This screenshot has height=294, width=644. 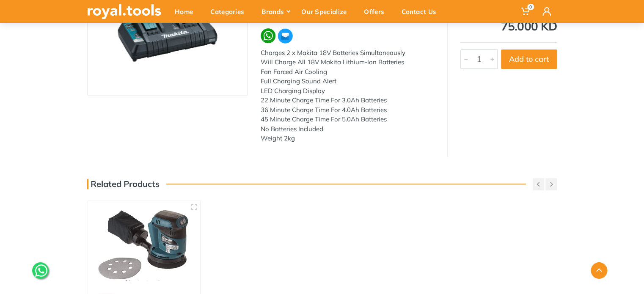 I want to click on div: Categories, so click(x=230, y=12).